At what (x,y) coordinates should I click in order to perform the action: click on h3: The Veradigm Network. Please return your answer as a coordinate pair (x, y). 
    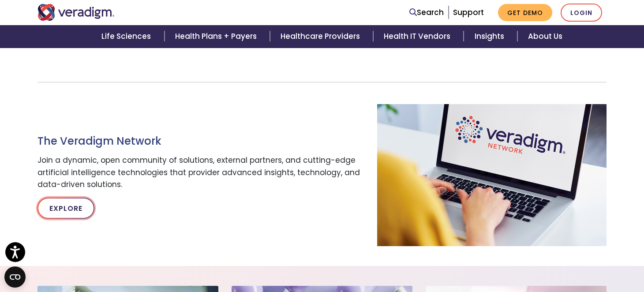
    Looking at the image, I should click on (200, 141).